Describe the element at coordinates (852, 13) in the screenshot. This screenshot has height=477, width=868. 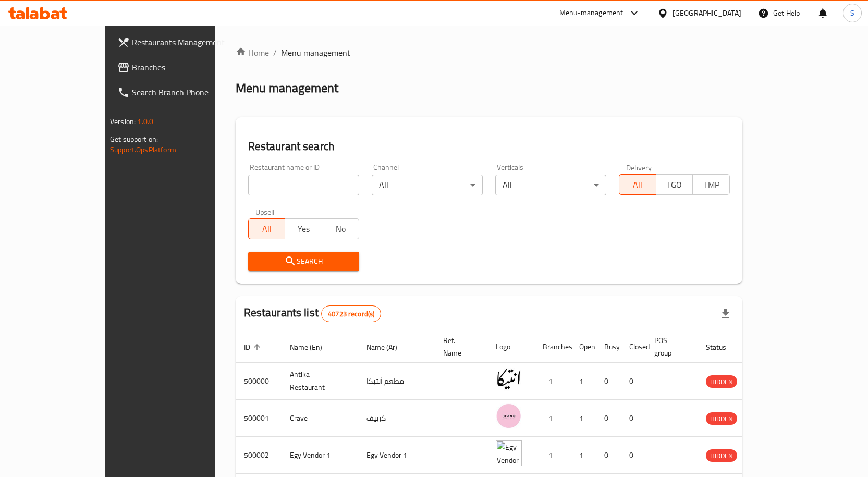
I see `span: S` at that location.